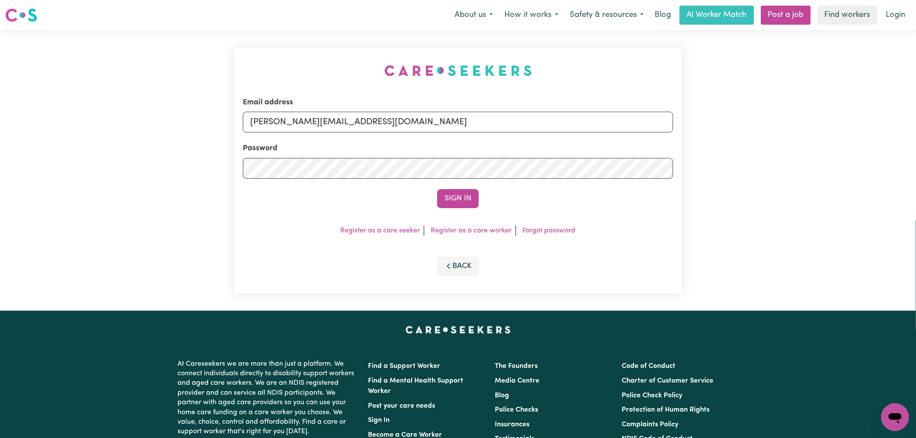 The width and height of the screenshot is (916, 438). I want to click on a: Find a Mental Health Support Worker, so click(416, 386).